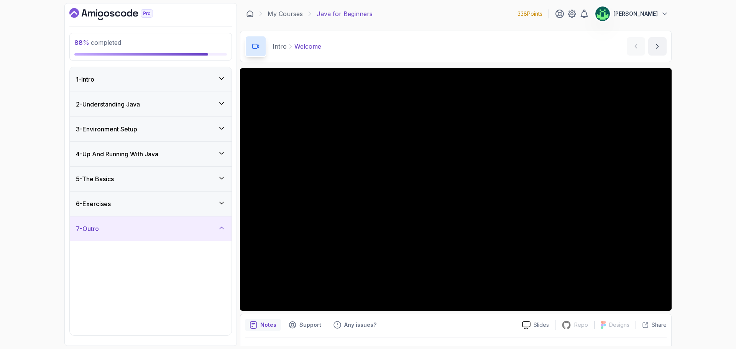 The height and width of the screenshot is (349, 736). I want to click on p: Support, so click(310, 325).